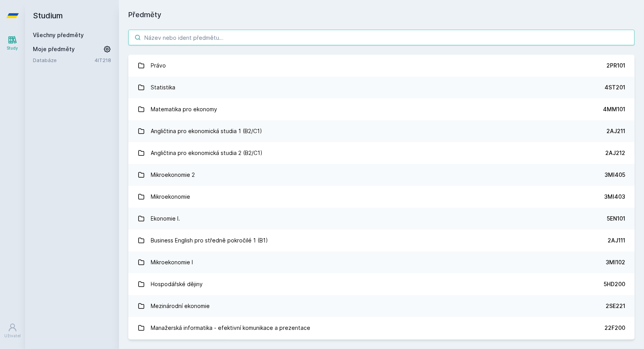  Describe the element at coordinates (180, 306) in the screenshot. I see `div: Mezinárodní ekonomie` at that location.